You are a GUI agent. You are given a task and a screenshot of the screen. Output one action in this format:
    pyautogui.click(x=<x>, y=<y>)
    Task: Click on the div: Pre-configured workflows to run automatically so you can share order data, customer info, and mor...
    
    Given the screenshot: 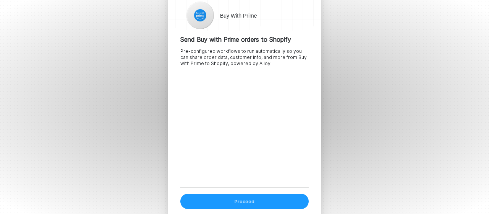 What is the action you would take?
    pyautogui.click(x=245, y=57)
    